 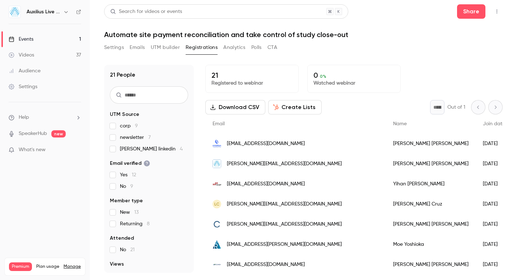 I want to click on span: UTM Source, so click(x=125, y=114).